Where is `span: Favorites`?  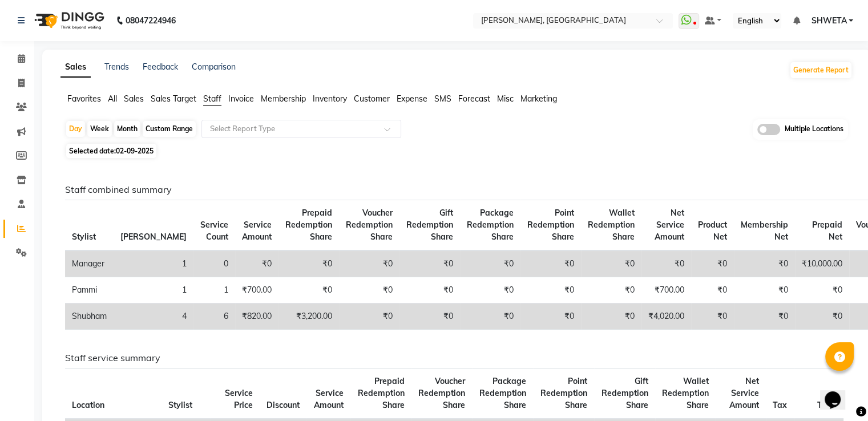 span: Favorites is located at coordinates (84, 99).